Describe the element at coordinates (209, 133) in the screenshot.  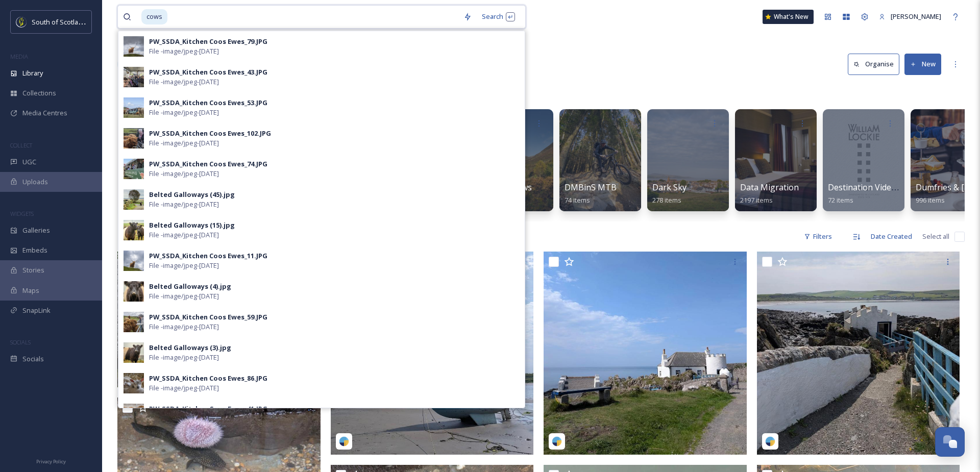
I see `div: PW_SSDA_Kitchen Coos Ewes_102.JPG` at that location.